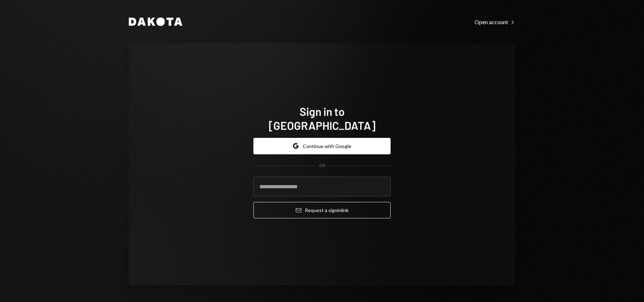 Image resolution: width=644 pixels, height=302 pixels. I want to click on button: Request a signinlink, so click(322, 210).